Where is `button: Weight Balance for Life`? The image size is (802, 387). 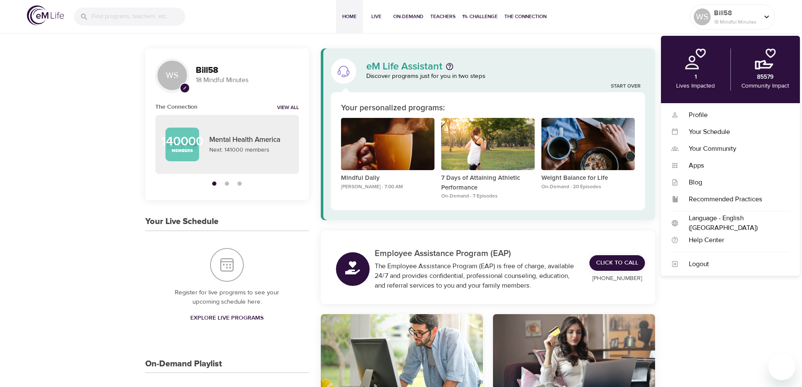
button: Weight Balance for Life is located at coordinates (588, 146).